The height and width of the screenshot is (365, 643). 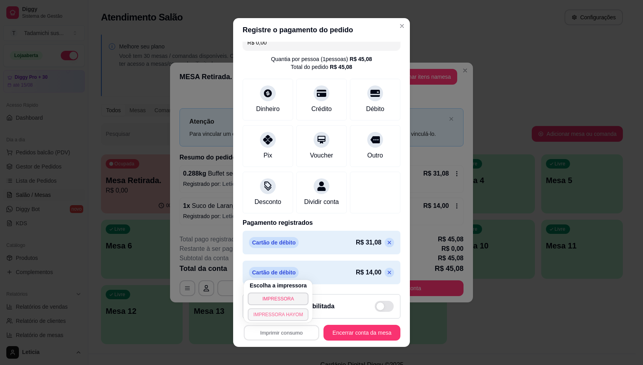 What do you see at coordinates (321, 109) in the screenshot?
I see `div: Crédito` at bounding box center [321, 109].